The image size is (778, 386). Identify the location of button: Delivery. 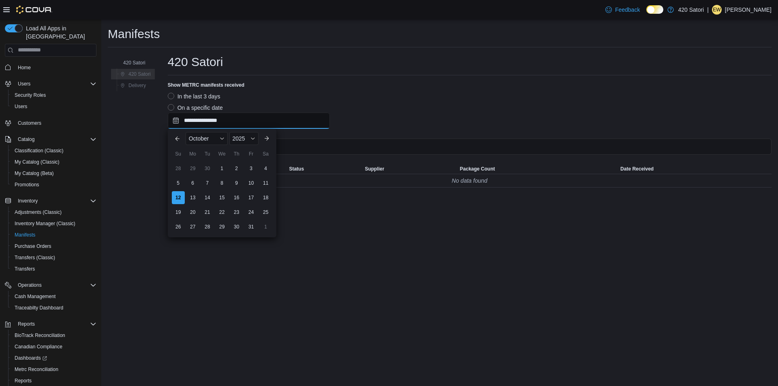
(133, 85).